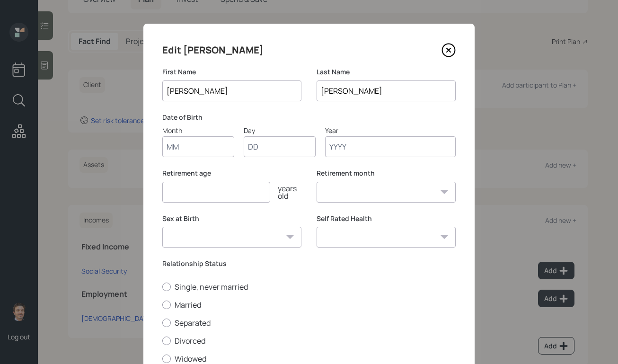 This screenshot has width=618, height=364. Describe the element at coordinates (386, 219) in the screenshot. I see `label: Self Rated Health` at that location.